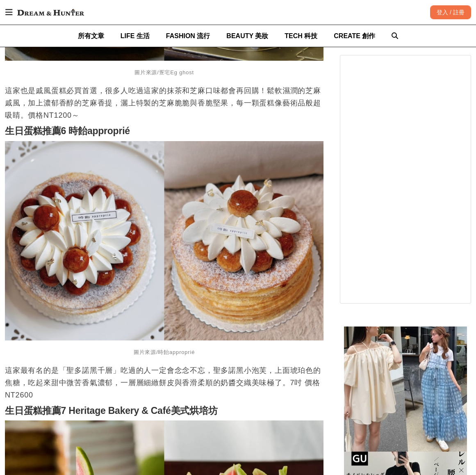 The width and height of the screenshot is (476, 475). Describe the element at coordinates (247, 36) in the screenshot. I see `span: BEAUTY 美妝` at that location.